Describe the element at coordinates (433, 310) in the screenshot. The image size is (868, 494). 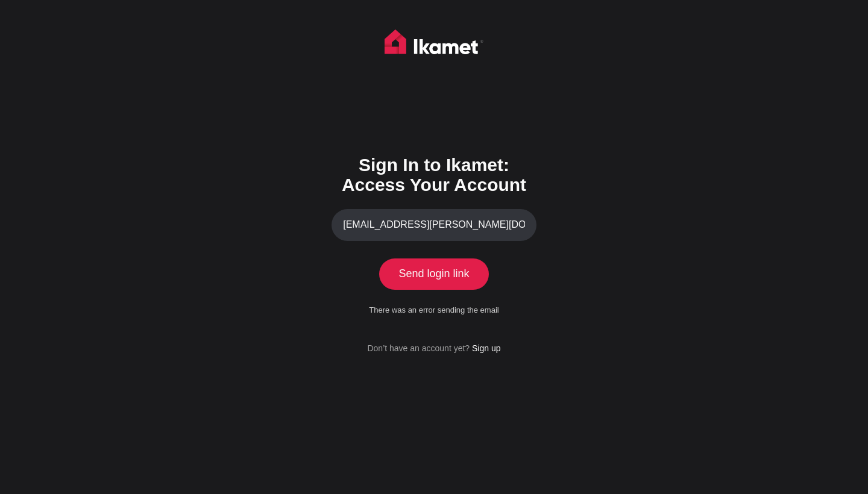
I see `small: There was an error sending the email` at that location.